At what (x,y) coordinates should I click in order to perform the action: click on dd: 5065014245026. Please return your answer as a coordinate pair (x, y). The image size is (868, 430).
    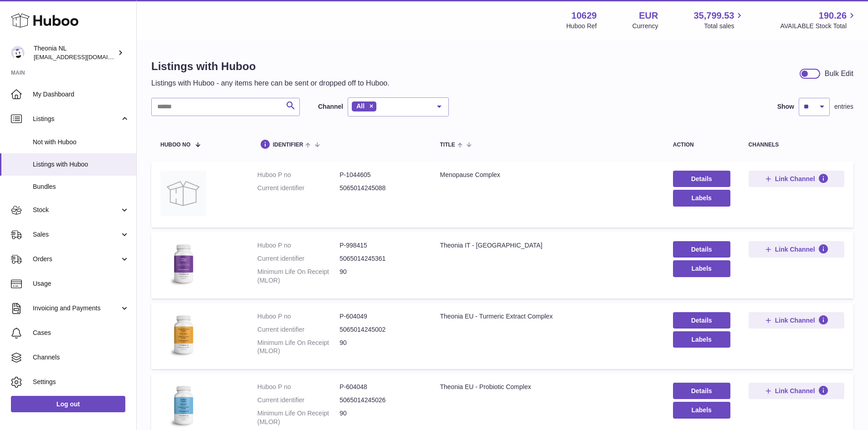
    Looking at the image, I should click on (381, 400).